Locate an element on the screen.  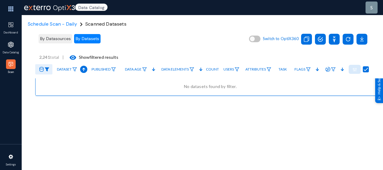
span: Dashboard is located at coordinates (11, 33).